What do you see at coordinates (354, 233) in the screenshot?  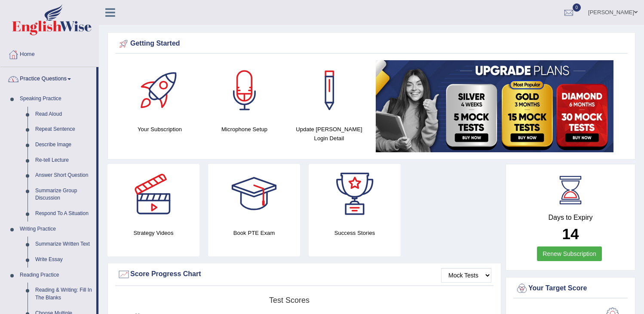 I see `h4: Success Stories` at bounding box center [354, 233].